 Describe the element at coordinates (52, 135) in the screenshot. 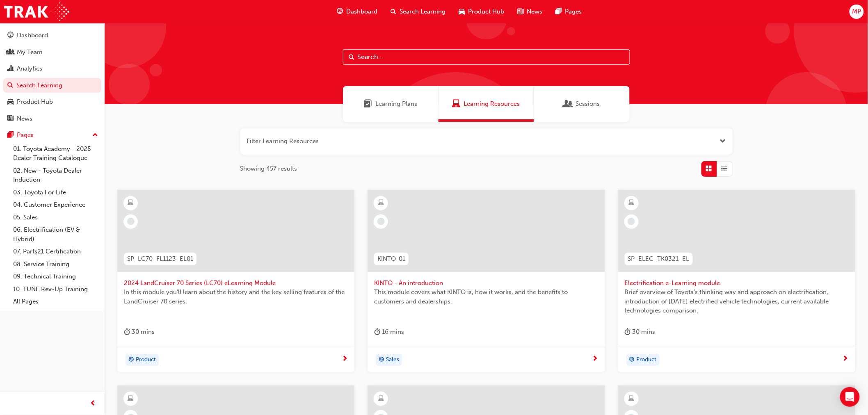

I see `button: Pages` at that location.